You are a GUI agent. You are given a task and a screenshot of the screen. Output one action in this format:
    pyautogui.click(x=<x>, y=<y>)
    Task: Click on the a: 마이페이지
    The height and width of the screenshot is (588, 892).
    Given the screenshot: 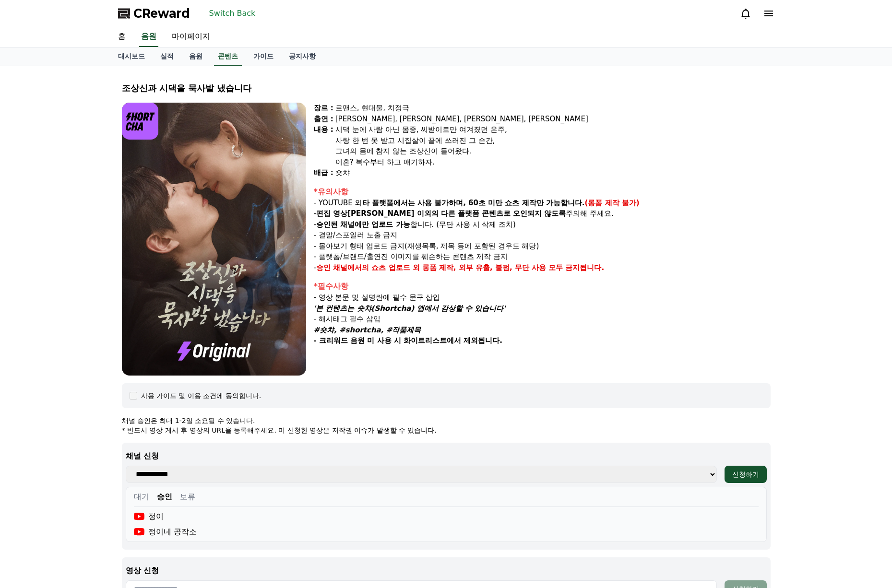 What is the action you would take?
    pyautogui.click(x=191, y=37)
    